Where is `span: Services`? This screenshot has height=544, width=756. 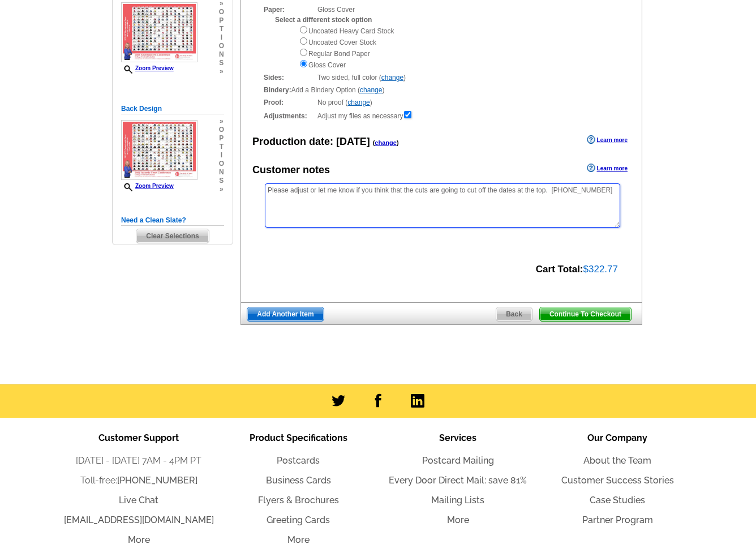
span: Services is located at coordinates (458, 437).